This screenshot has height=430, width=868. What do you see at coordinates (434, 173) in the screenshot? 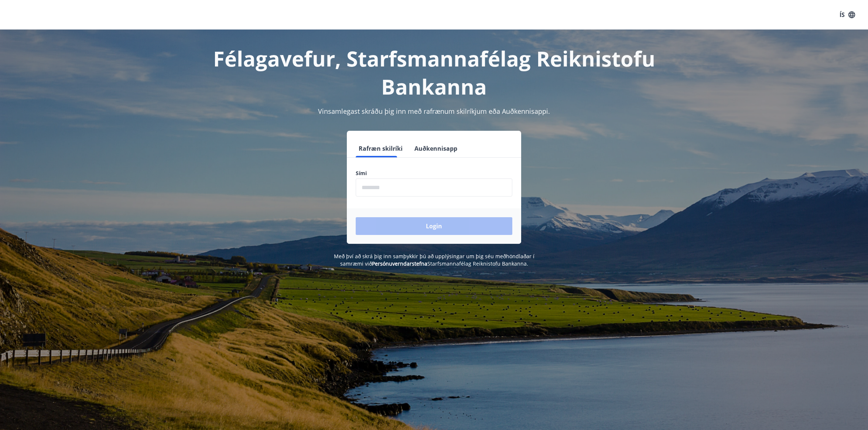
I see `label: Sími` at bounding box center [434, 173].